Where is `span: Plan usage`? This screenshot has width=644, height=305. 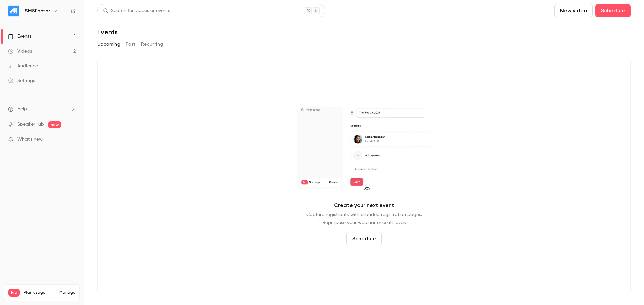 span: Plan usage is located at coordinates (40, 293).